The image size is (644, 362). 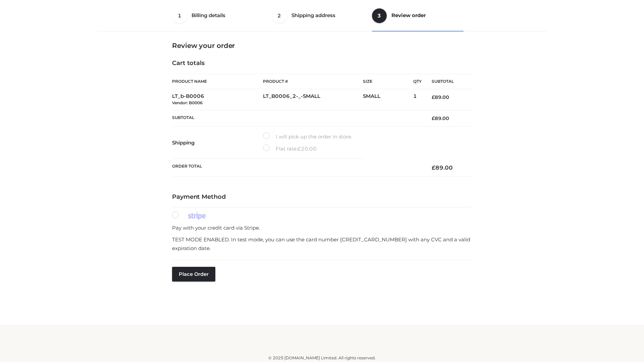 I want to click on button: Place order, so click(x=194, y=274).